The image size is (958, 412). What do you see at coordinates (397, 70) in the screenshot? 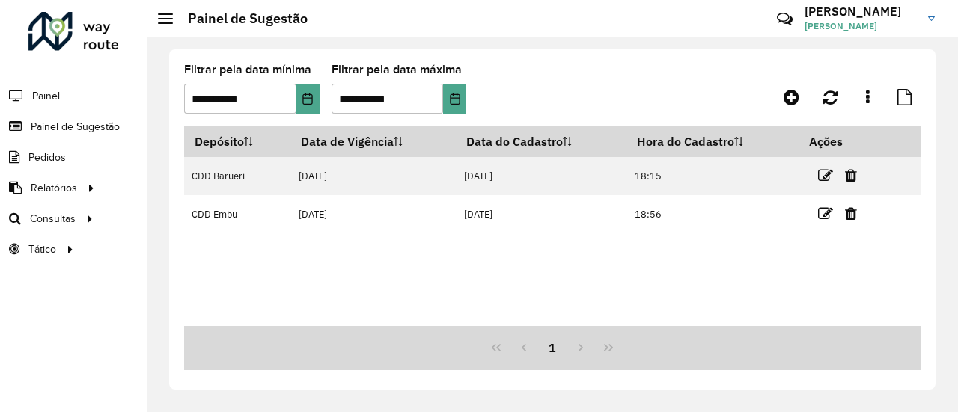
I see `label: Filtrar pela data máxima` at bounding box center [397, 70].